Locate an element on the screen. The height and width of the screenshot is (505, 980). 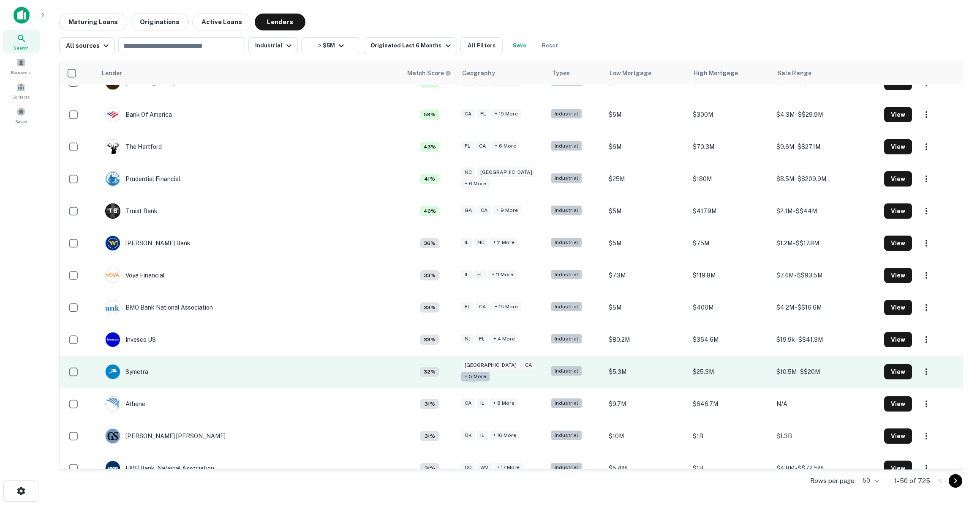
div: + 4 more is located at coordinates (504, 339).